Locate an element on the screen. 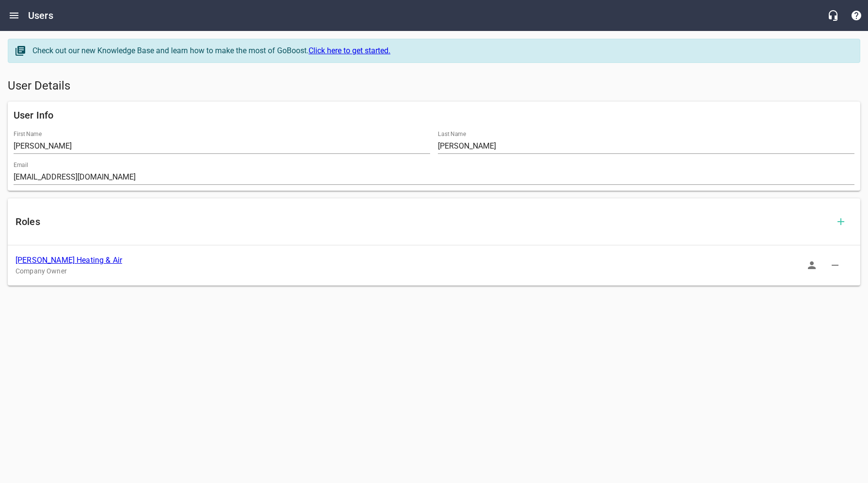 This screenshot has width=868, height=483. a: Click here to get started. is located at coordinates (349, 50).